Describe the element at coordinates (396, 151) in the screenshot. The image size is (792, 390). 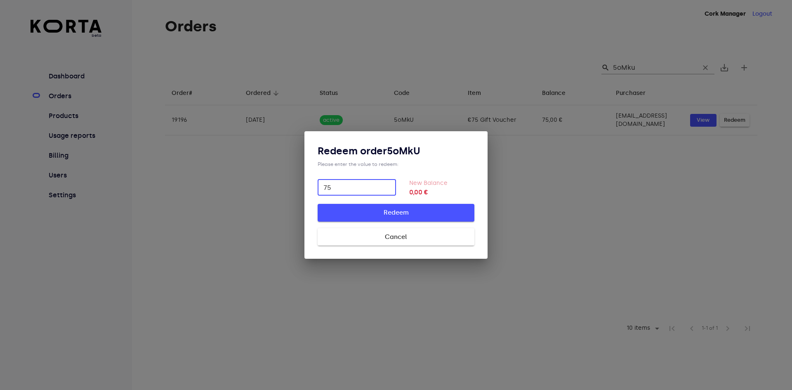
I see `h3: Redeem order 5oMkU` at that location.